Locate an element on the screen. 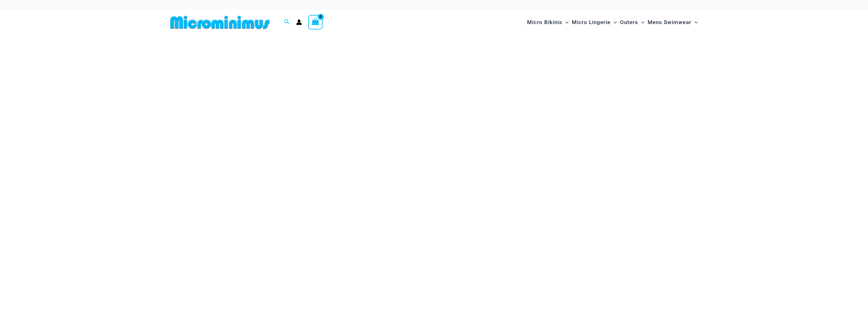 The height and width of the screenshot is (314, 868). span: Mens Swimwear is located at coordinates (669, 22).